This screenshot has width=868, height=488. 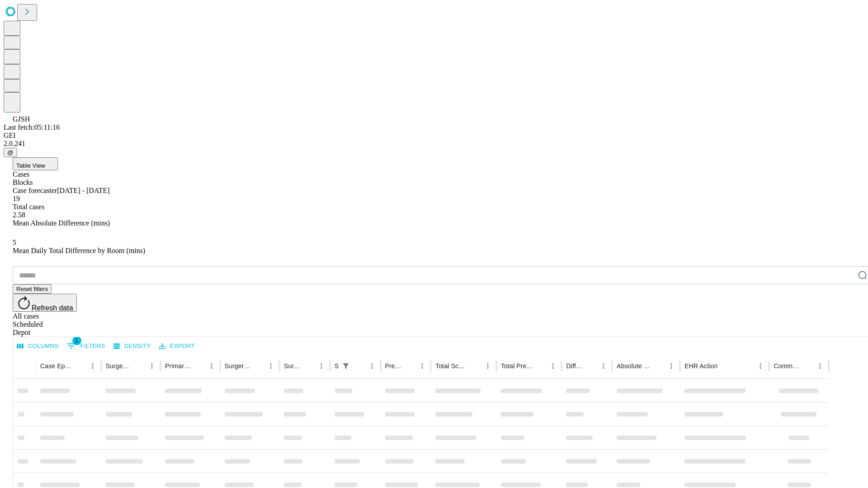 I want to click on span: Mean Absolute Difference (mins), so click(x=61, y=223).